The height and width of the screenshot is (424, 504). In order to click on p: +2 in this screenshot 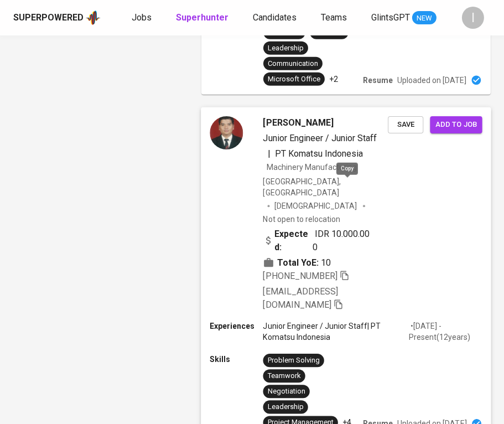, I will do `click(334, 79)`.